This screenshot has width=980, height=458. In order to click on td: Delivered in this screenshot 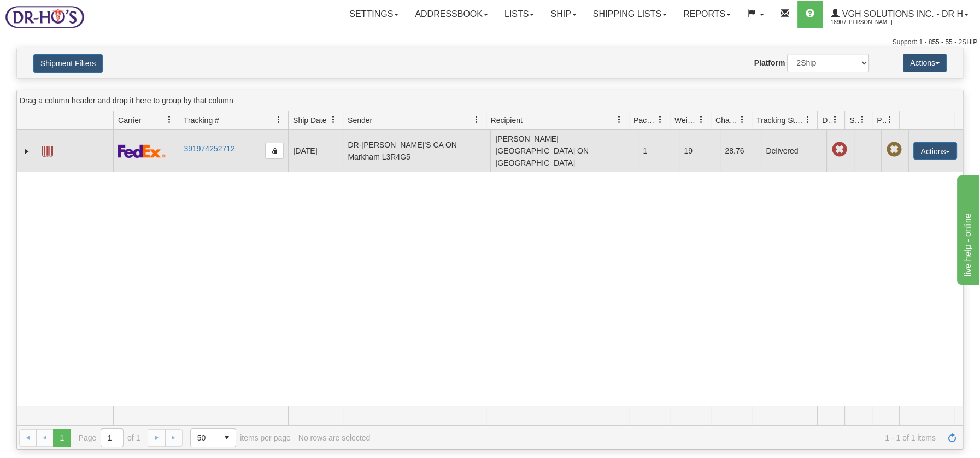, I will do `click(794, 151)`.